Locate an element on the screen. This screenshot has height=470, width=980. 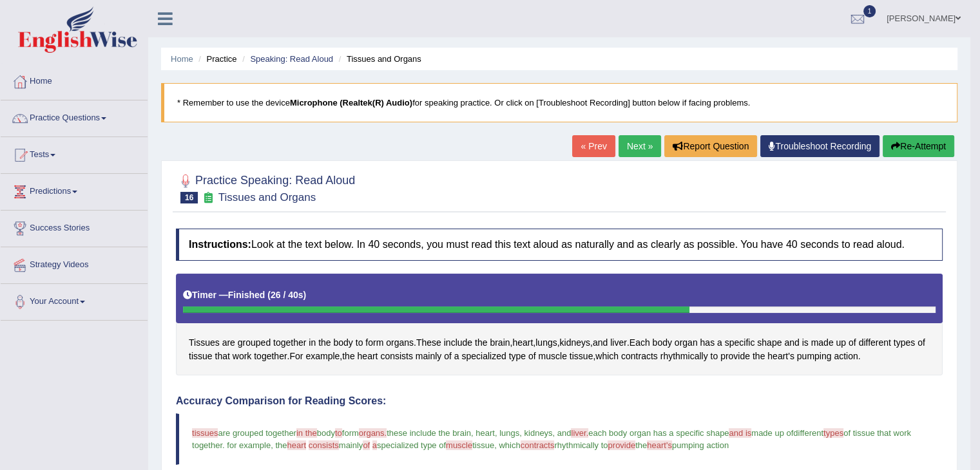
span: liver. is located at coordinates (579, 433).